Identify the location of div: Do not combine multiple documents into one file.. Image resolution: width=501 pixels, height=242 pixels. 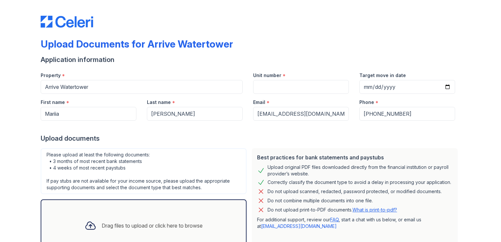
(320, 201).